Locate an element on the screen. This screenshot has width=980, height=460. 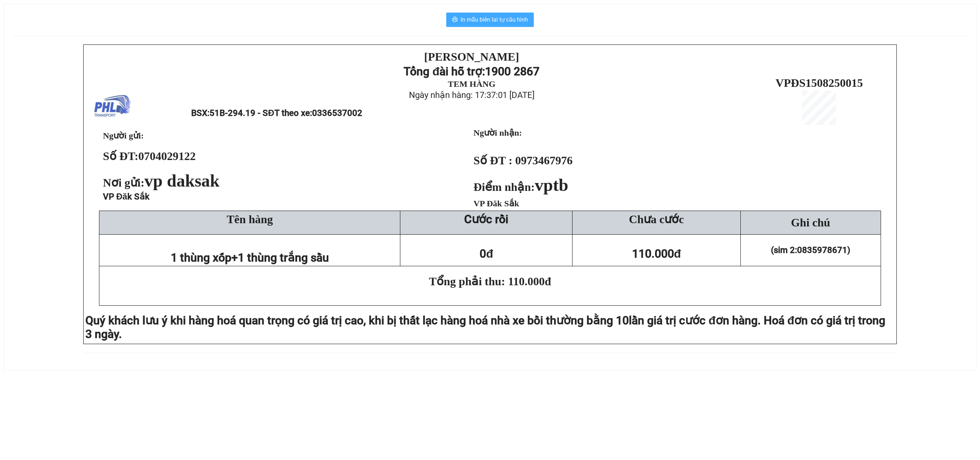
span: vptb is located at coordinates (551, 185).